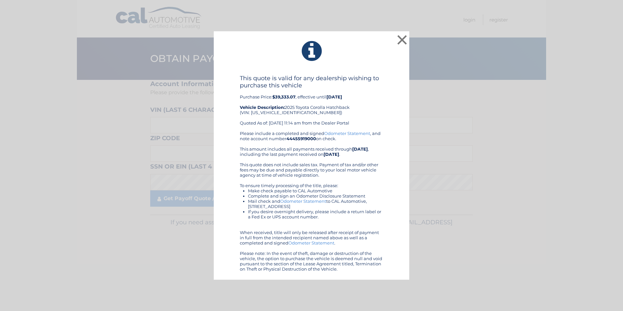 The image size is (623, 311). What do you see at coordinates (311, 103) in the screenshot?
I see `div: Purchase Price: , effective until 2025 Toyota Corolla Hatchback (VIN: [US_VEHICLE_IDENTIFICATION_...` at bounding box center [311, 103].